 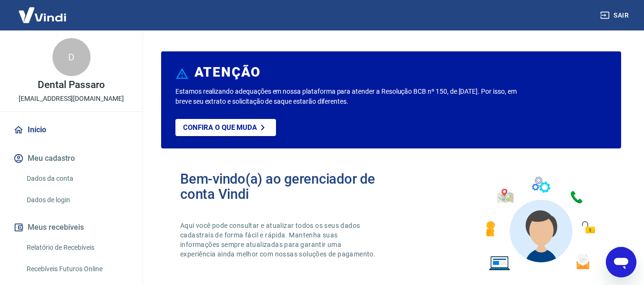 I want to click on a: Confira o que muda, so click(x=226, y=127).